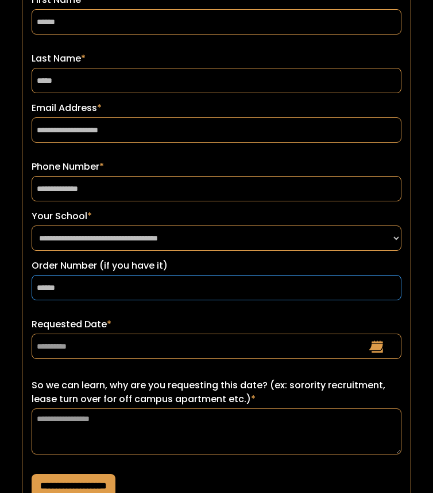 Image resolution: width=433 pixels, height=493 pixels. I want to click on label: So we can learn, why are you requesting this date? (ex: sorority recruitment, lease turn over for..., so click(217, 392).